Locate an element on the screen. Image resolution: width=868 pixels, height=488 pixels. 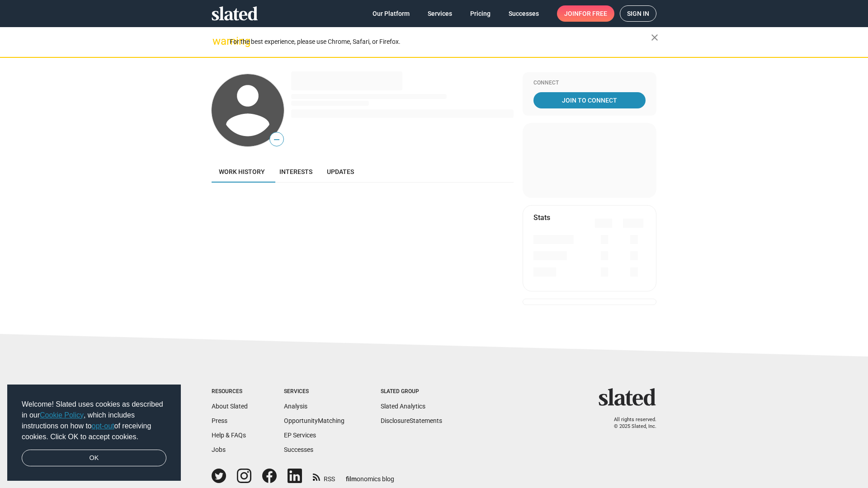
a: RSS is located at coordinates (324, 476).